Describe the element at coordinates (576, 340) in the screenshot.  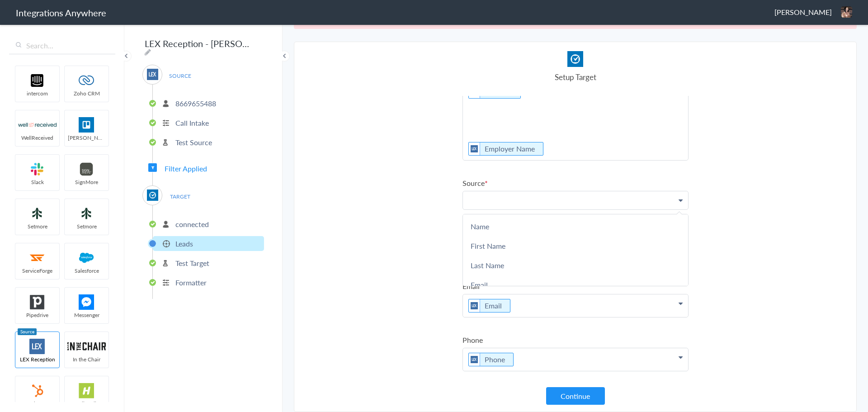
I see `label: Phone` at that location.